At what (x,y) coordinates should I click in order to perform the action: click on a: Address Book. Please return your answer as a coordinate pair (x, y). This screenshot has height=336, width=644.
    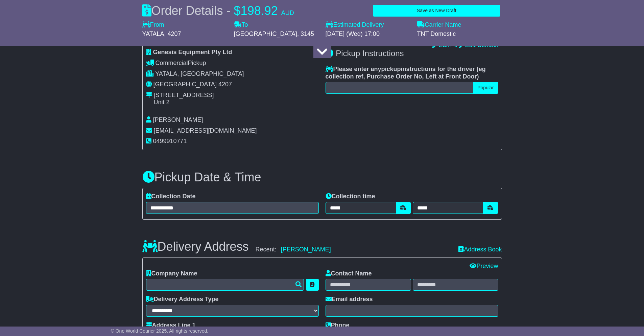
    Looking at the image, I should click on (480, 249).